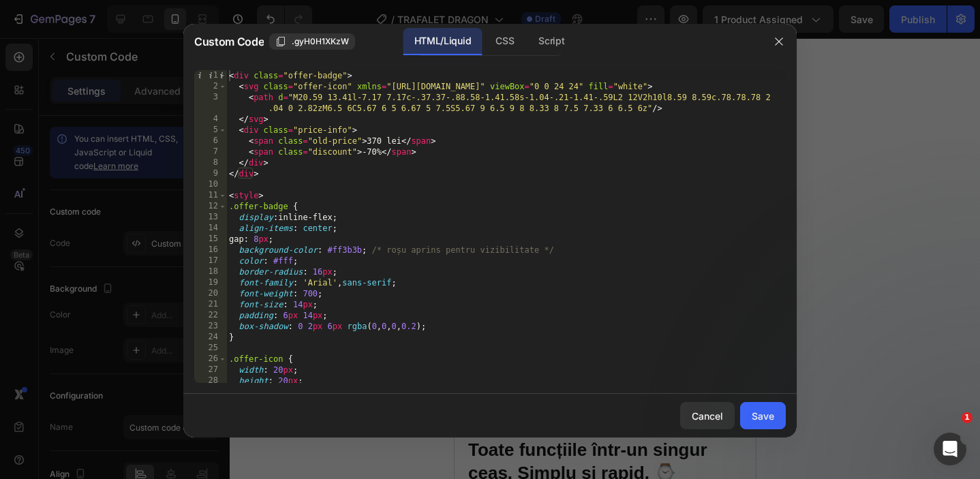 The width and height of the screenshot is (980, 479). I want to click on div: 18, so click(210, 272).